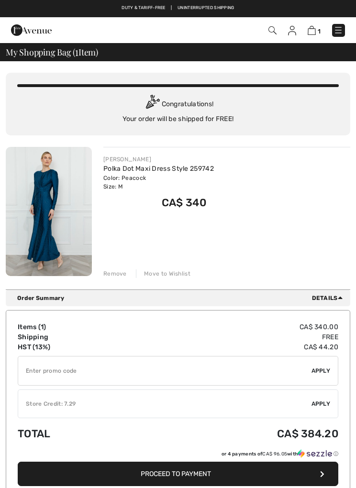  Describe the element at coordinates (165, 404) in the screenshot. I see `div: Store Credit: 7.29` at that location.